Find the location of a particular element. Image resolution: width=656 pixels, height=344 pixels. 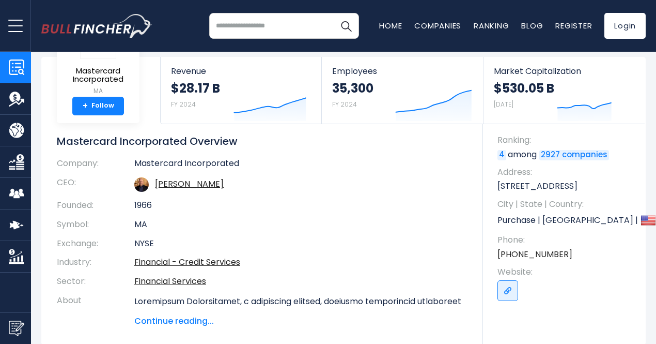

a: Blog is located at coordinates (532, 25).